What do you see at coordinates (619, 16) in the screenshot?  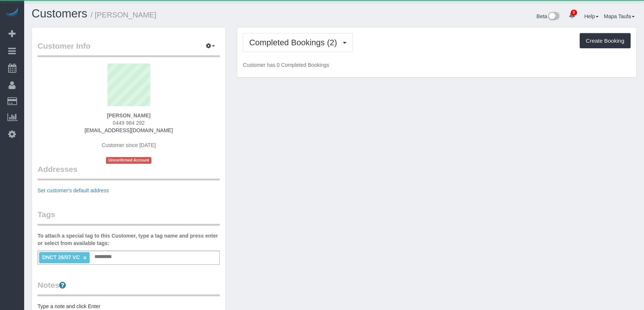 I see `a: Mapa Taufa` at bounding box center [619, 16].